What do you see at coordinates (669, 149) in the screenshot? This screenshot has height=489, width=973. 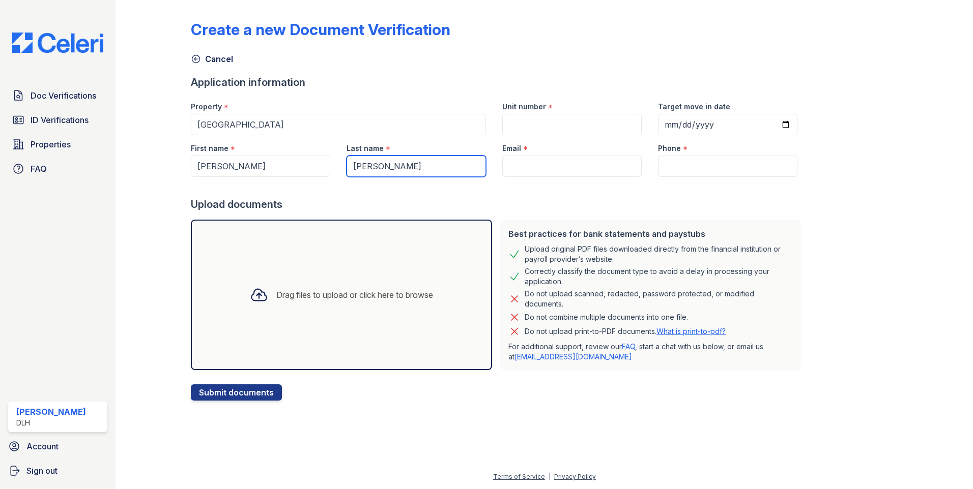 I see `label: Phone` at bounding box center [669, 149].